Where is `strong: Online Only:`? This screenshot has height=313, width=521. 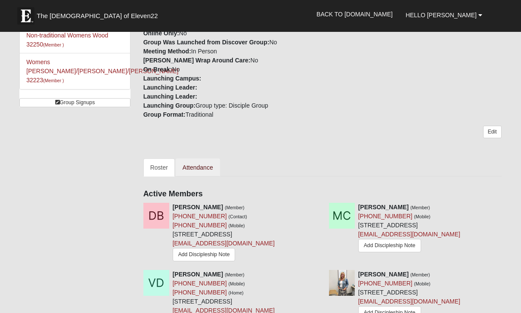
strong: Online Only: is located at coordinates (161, 33).